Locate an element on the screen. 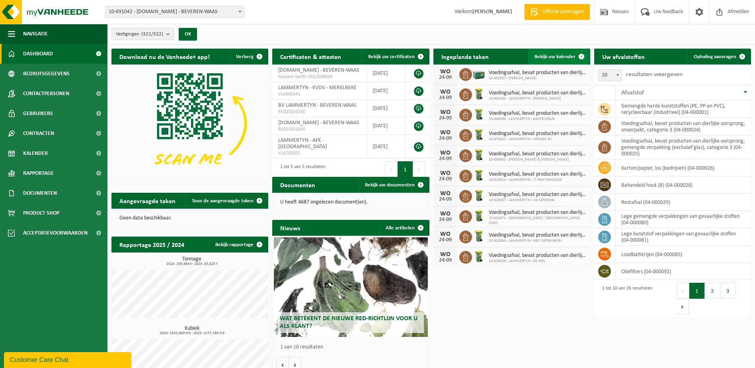 This screenshot has width=755, height=368. button: 2 is located at coordinates (713, 291).